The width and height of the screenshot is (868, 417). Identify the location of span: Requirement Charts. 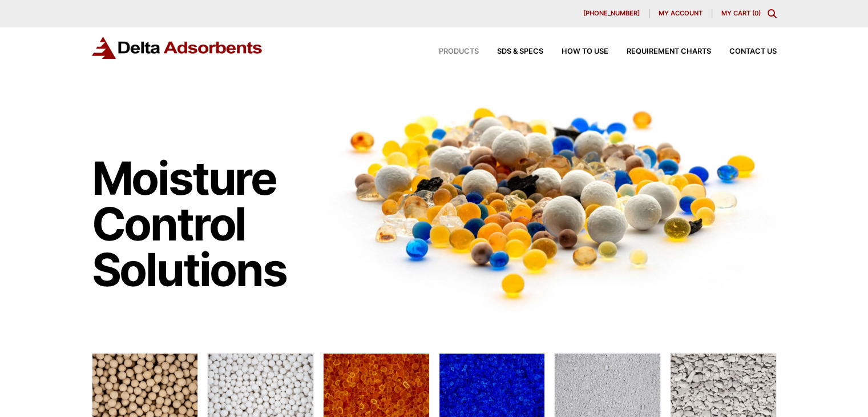
(669, 51).